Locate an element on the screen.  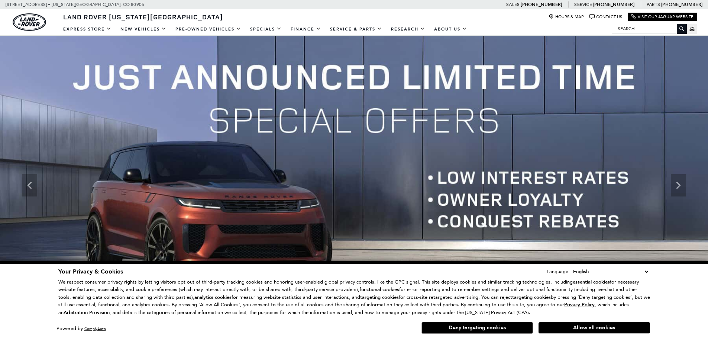
select: Language Select is located at coordinates (611, 271).